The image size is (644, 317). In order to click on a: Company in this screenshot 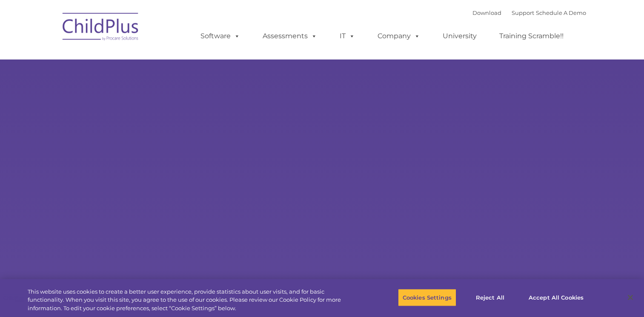, I will do `click(399, 36)`.